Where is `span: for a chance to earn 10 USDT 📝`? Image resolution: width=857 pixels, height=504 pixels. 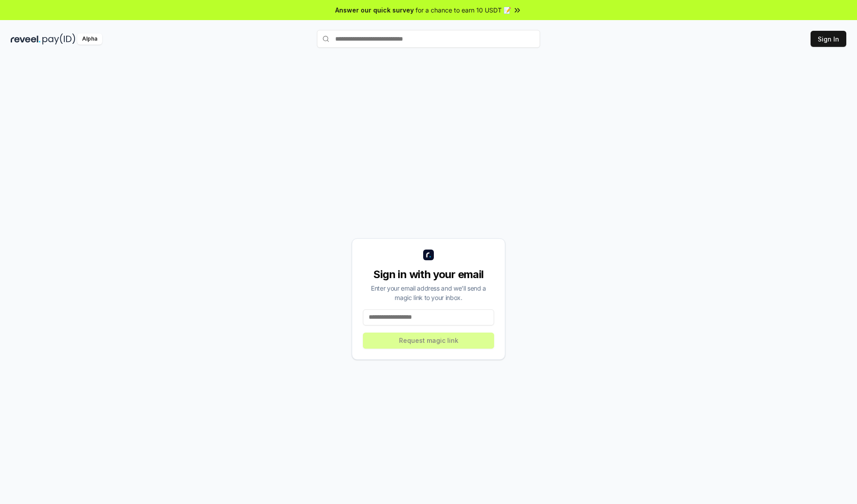 span: for a chance to earn 10 USDT 📝 is located at coordinates (463, 10).